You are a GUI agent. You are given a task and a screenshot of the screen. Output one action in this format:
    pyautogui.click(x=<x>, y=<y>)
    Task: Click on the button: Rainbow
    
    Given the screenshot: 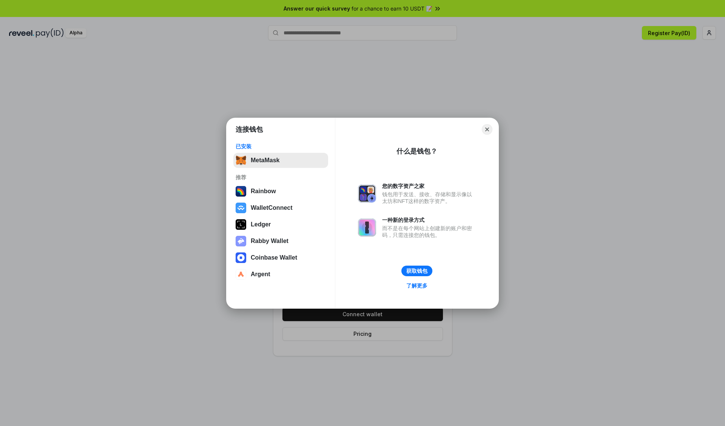 What is the action you would take?
    pyautogui.click(x=281, y=191)
    